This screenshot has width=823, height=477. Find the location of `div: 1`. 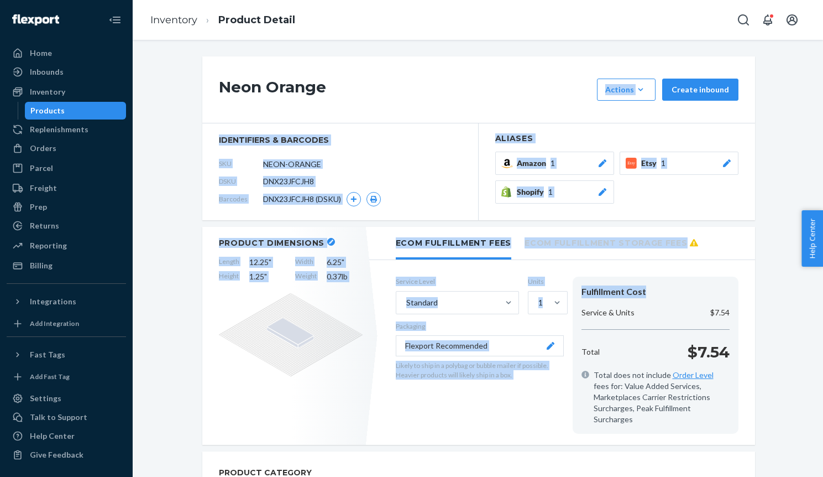

div: 1 is located at coordinates (541, 302).